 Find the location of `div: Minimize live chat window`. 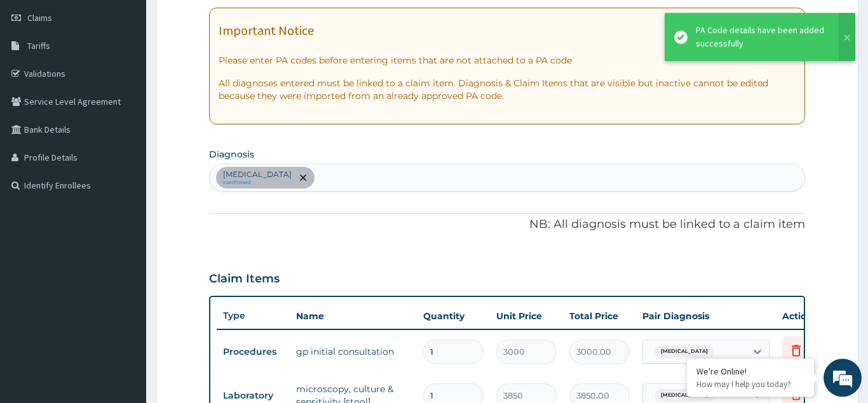

div: Minimize live chat window is located at coordinates (224, 22).